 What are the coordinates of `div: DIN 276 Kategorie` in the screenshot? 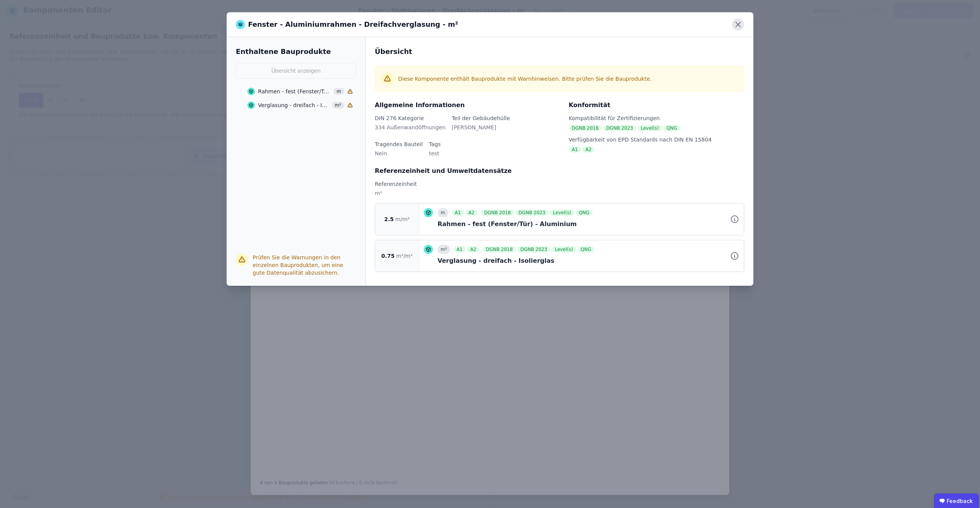 It's located at (410, 118).